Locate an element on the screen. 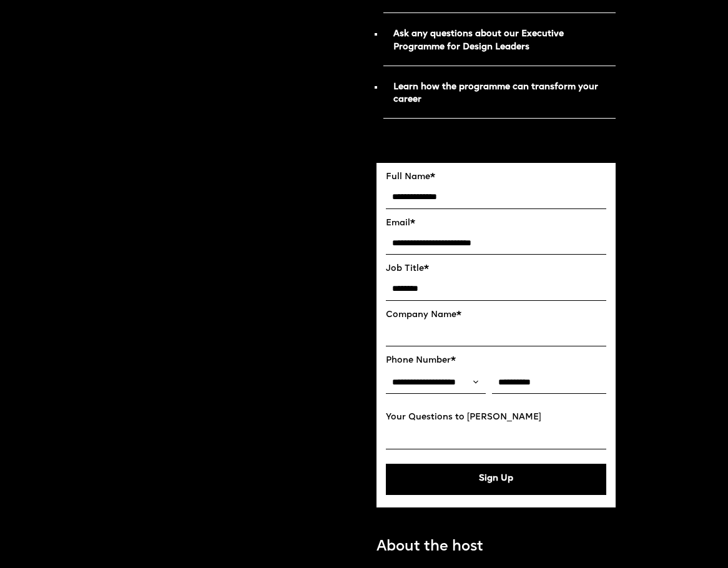  label: Email is located at coordinates (496, 224).